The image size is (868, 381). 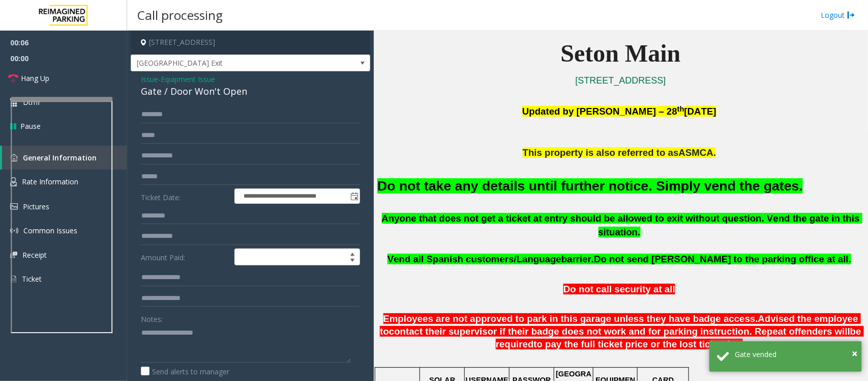 What do you see at coordinates (680, 338) in the screenshot?
I see `span: be required` at bounding box center [680, 338].